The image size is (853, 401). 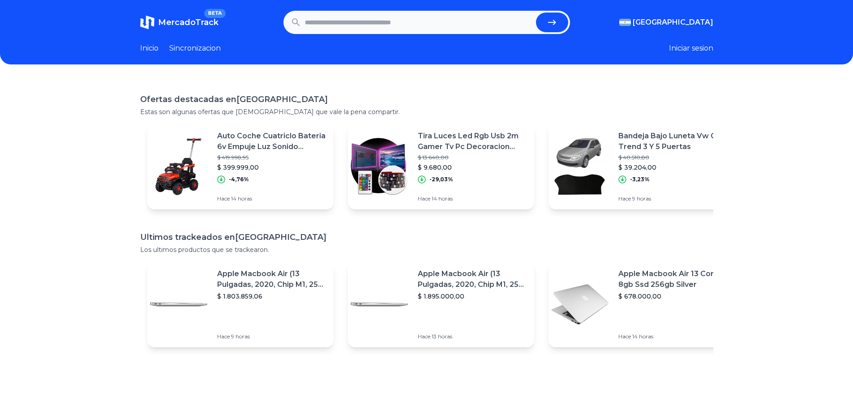 What do you see at coordinates (441, 180) in the screenshot?
I see `p: -29,03%` at bounding box center [441, 180].